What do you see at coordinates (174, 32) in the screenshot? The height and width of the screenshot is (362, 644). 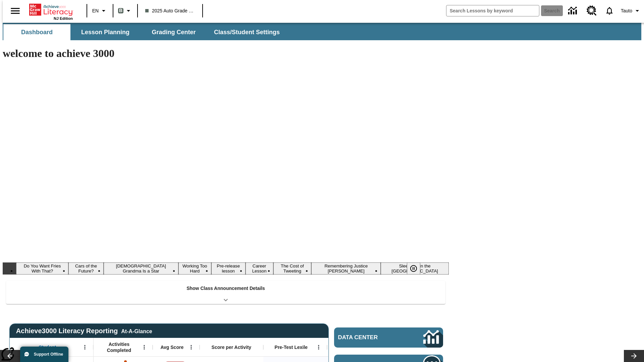 I see `button: Grading Center` at bounding box center [174, 32].